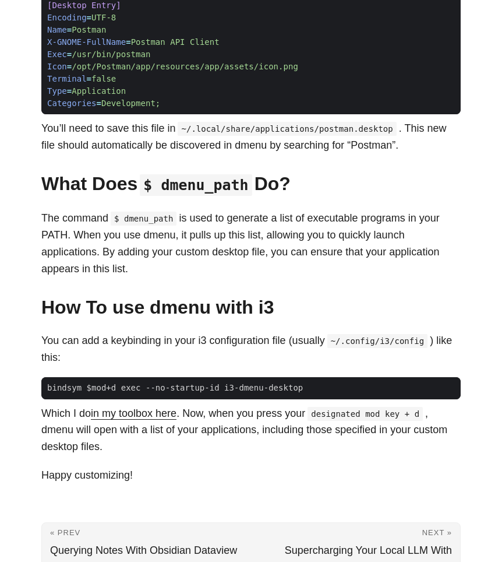  What do you see at coordinates (131, 103) in the screenshot?
I see `span: Development;` at bounding box center [131, 103].